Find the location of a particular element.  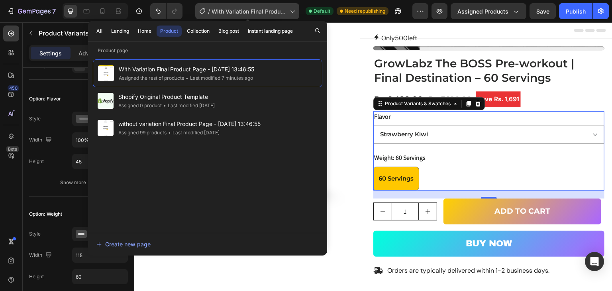

button: Carousel Back Arrow is located at coordinates (26, 20).